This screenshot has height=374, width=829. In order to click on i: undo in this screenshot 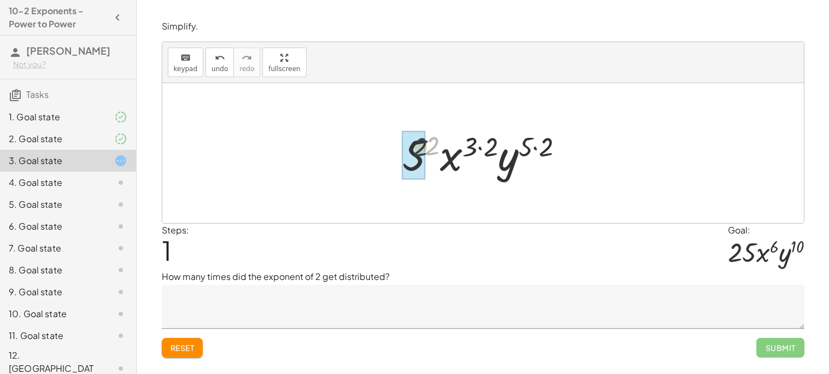, I will do `click(220, 58)`.